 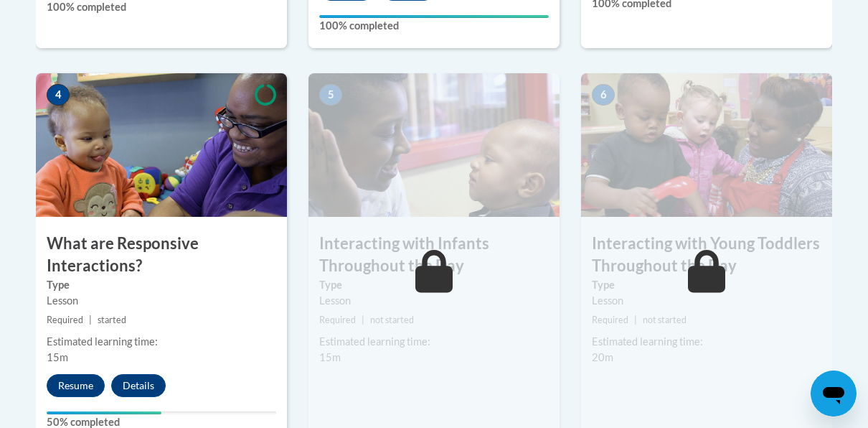 I want to click on label: 100% completed, so click(x=434, y=26).